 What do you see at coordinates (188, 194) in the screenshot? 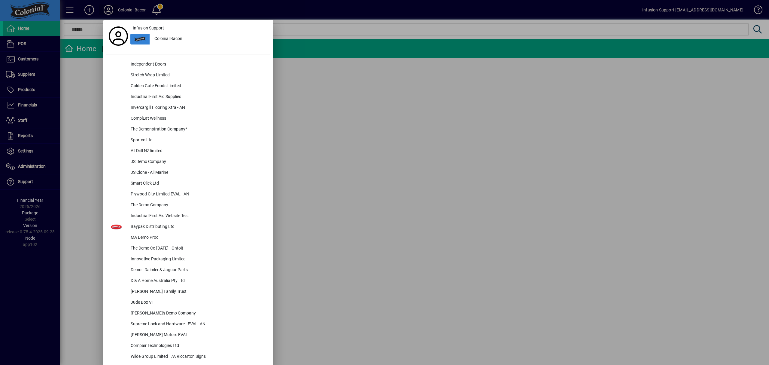
I see `button: Plywood City Limited EVAL - AN` at bounding box center [188, 194].